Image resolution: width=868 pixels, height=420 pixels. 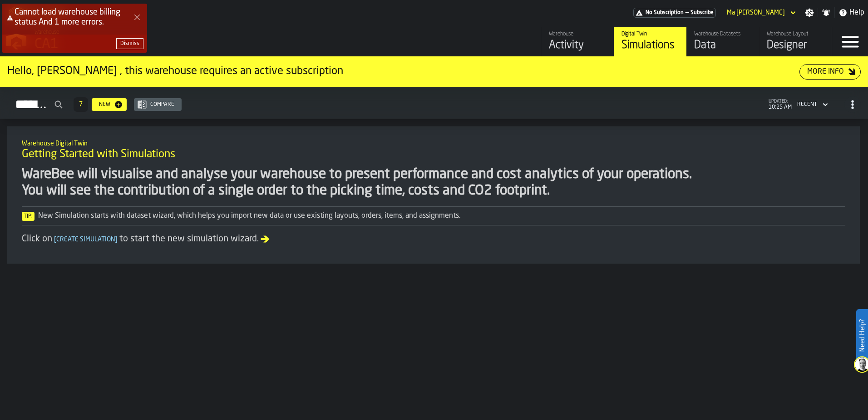 What do you see at coordinates (862, 336) in the screenshot?
I see `label: Need Help?` at bounding box center [862, 336].